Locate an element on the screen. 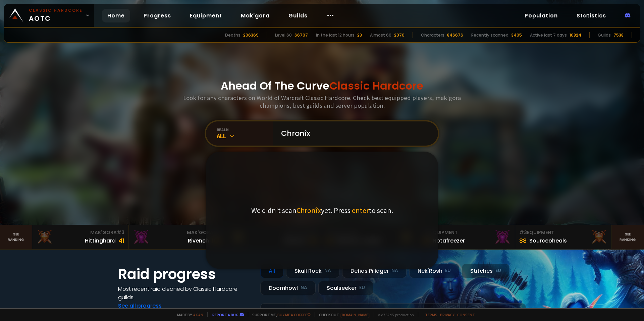  div: 846676 is located at coordinates (455, 35).